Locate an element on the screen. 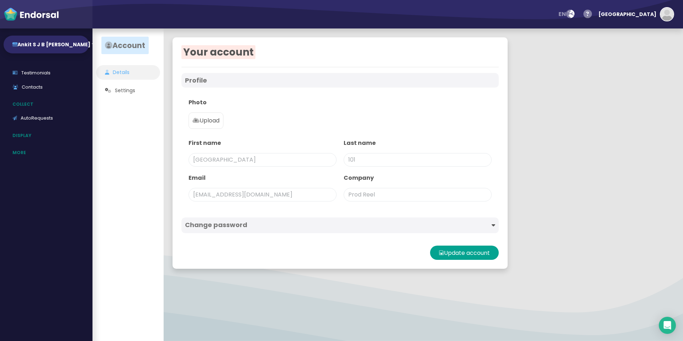  span: Account is located at coordinates (125, 45).